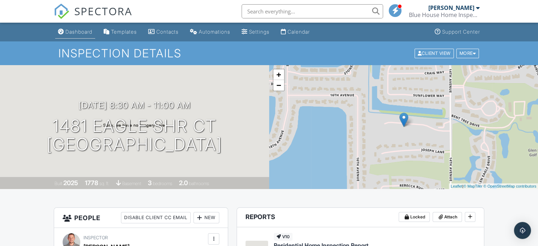 The height and width of the screenshot is (246, 538). Describe the element at coordinates (522, 230) in the screenshot. I see `div: Open Intercom Messenger` at that location.